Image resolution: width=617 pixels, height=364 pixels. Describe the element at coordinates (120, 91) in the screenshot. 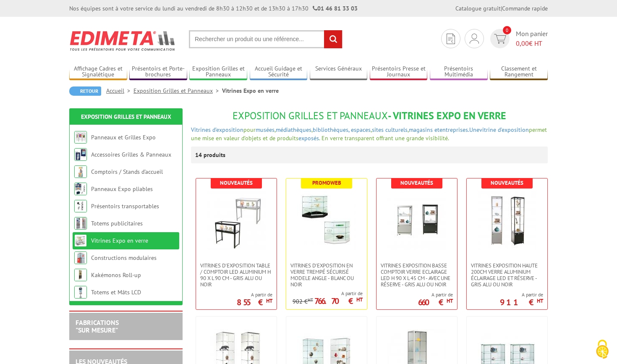

I see `a: Accueil` at that location.